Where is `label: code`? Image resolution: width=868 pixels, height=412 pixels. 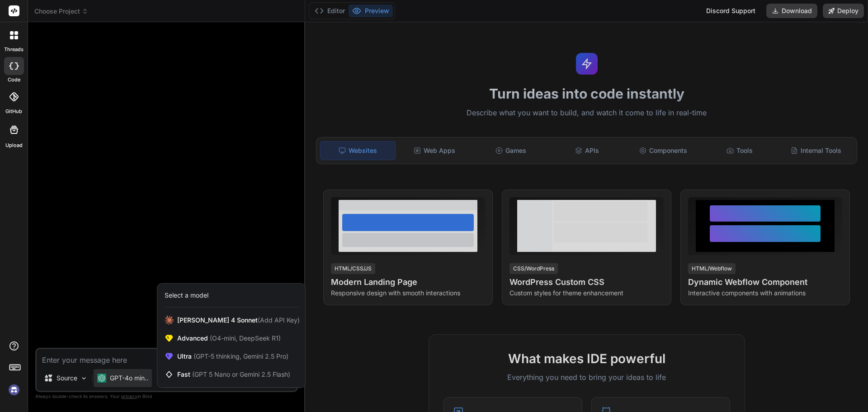
label: code is located at coordinates (14, 80).